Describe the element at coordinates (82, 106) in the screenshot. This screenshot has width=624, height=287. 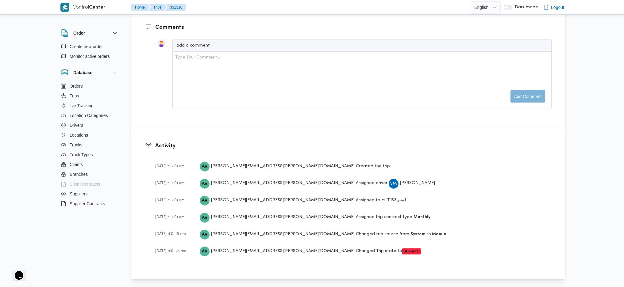
I see `span: live Tracking` at that location.